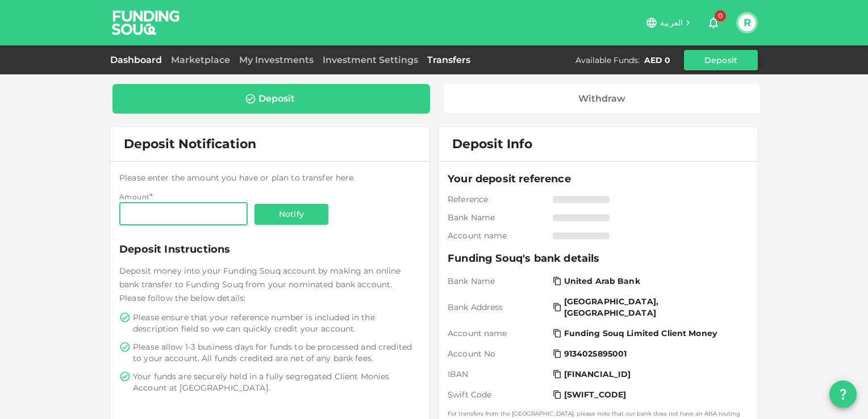  What do you see at coordinates (189, 144) in the screenshot?
I see `span: Deposit Notification` at bounding box center [189, 144].